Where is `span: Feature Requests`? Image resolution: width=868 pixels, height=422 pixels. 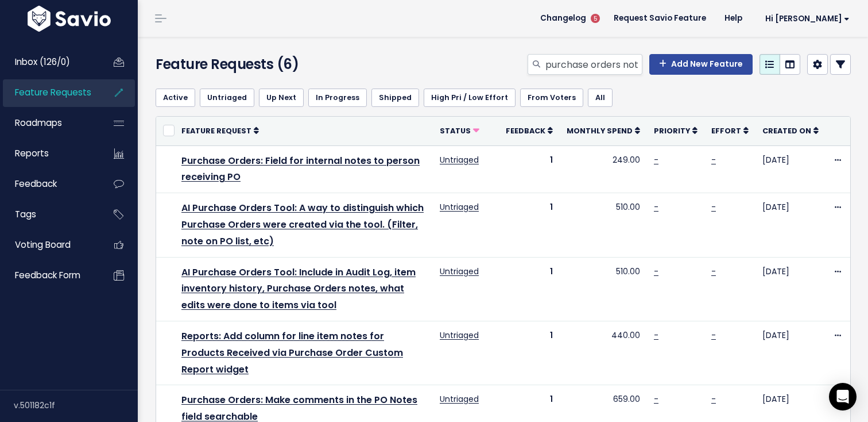 span: Feature Requests is located at coordinates (53, 92).